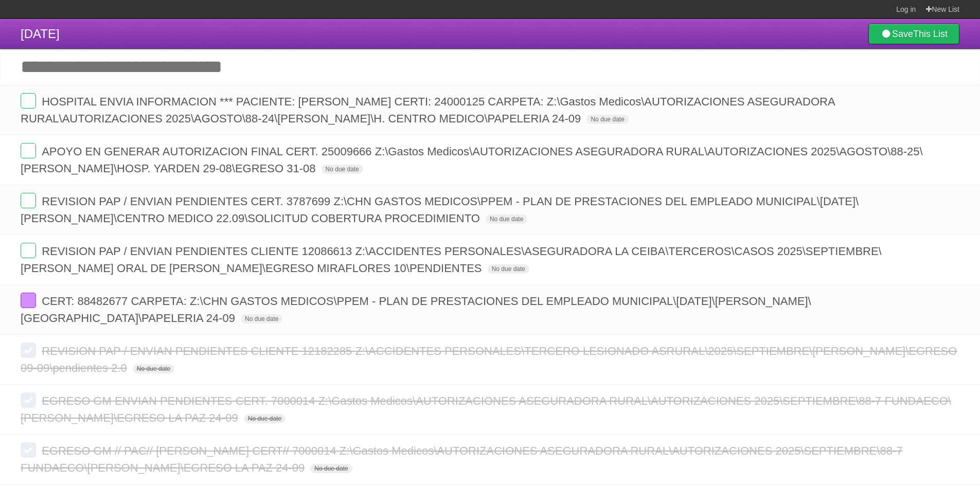 The width and height of the screenshot is (980, 486). What do you see at coordinates (451, 260) in the screenshot?
I see `span: REVISION PAP / ENVIAN PENDIENTES CLIENTE 12086613 Z:\ACCIDENTES PERSONALES\ASEGURADORA LA CEIBA\T...` at bounding box center [451, 260].